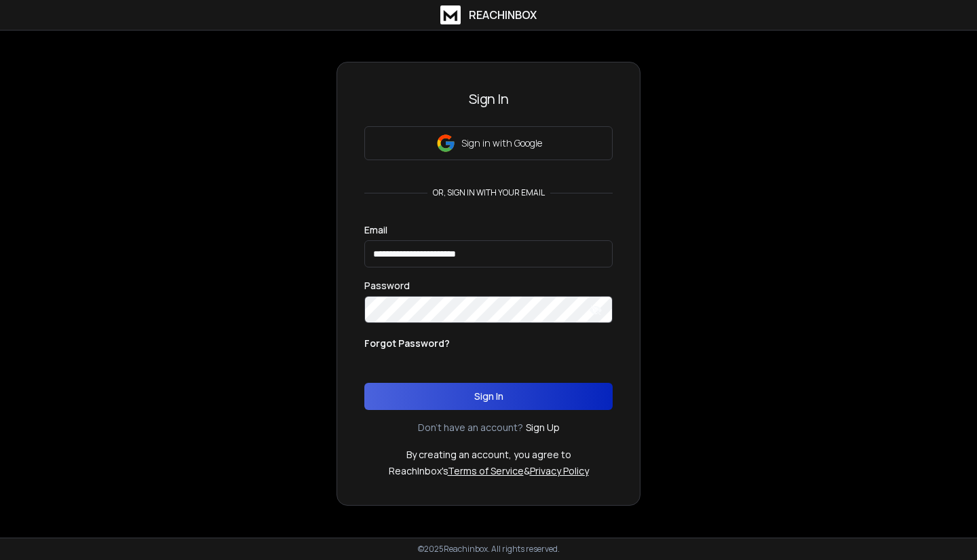 This screenshot has height=560, width=977. I want to click on p: Sign in with Google, so click(501, 143).